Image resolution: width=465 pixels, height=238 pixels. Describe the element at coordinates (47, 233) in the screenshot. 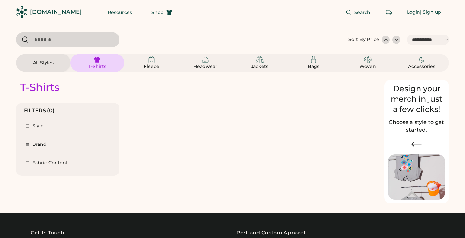

I see `div: Get In Touch` at that location.